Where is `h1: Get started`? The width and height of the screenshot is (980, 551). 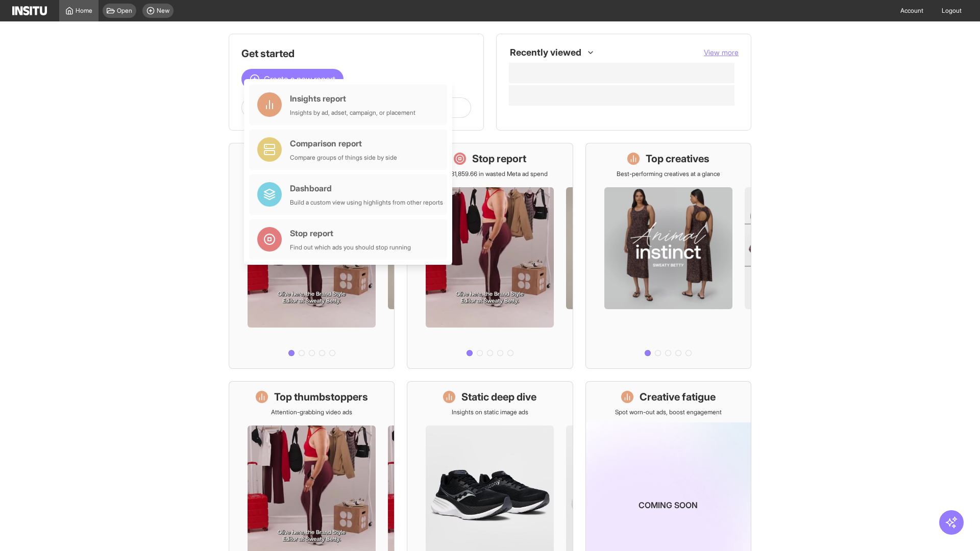 h1: Get started is located at coordinates (356, 54).